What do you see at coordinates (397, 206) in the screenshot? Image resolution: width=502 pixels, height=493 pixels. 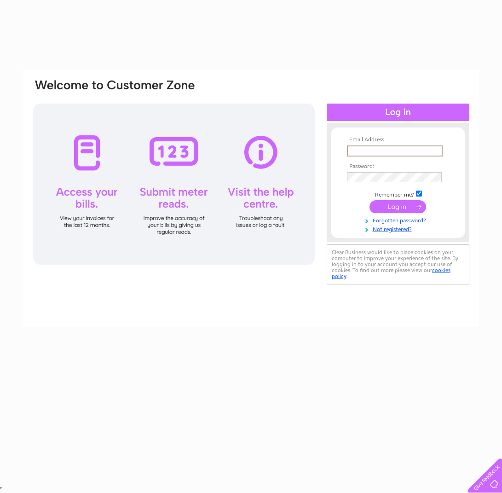 I see `input: Submit` at bounding box center [397, 206].